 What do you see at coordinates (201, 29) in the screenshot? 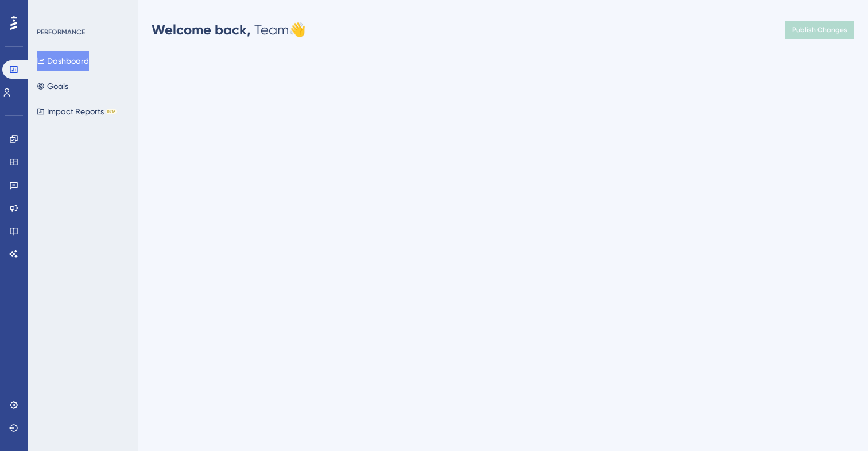
I see `span: Welcome back,` at bounding box center [201, 29].